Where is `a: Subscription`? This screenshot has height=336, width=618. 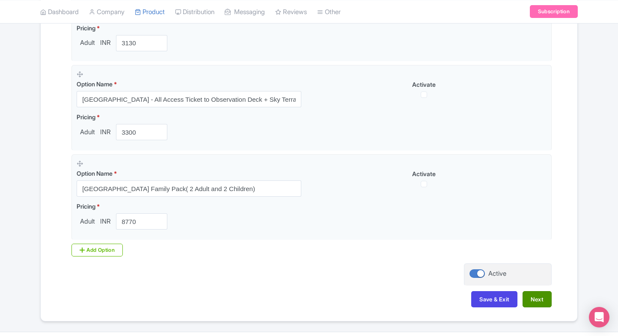 a: Subscription is located at coordinates (554, 12).